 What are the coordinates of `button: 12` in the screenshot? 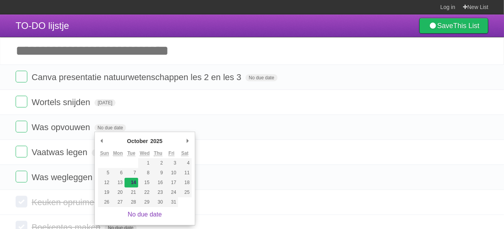 It's located at (105, 182).